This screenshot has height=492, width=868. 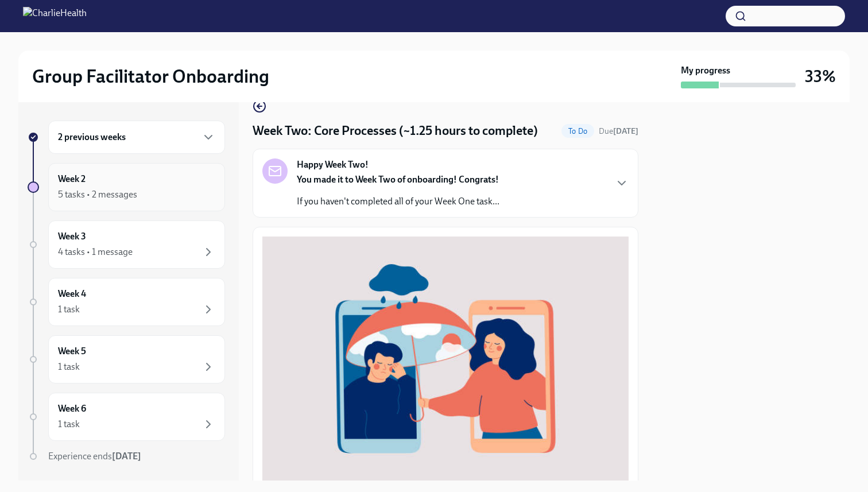 I want to click on span: October 13th, 2025 09:00, so click(x=618, y=131).